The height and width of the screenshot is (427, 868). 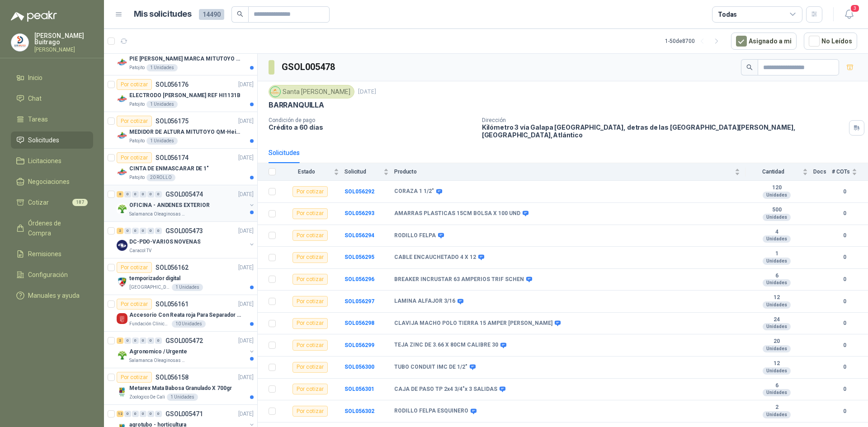 What do you see at coordinates (414, 192) in the screenshot?
I see `b: CORAZA 1 1/2"` at bounding box center [414, 192].